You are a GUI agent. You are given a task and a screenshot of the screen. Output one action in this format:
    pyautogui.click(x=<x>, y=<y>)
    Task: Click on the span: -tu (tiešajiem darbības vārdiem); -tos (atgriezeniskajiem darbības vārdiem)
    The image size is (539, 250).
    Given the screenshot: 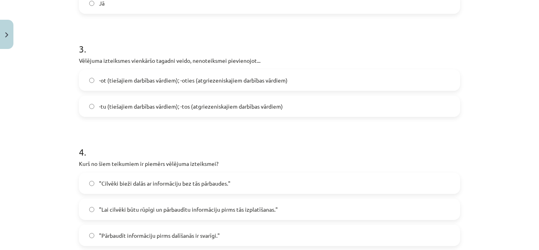 What is the action you would take?
    pyautogui.click(x=191, y=106)
    